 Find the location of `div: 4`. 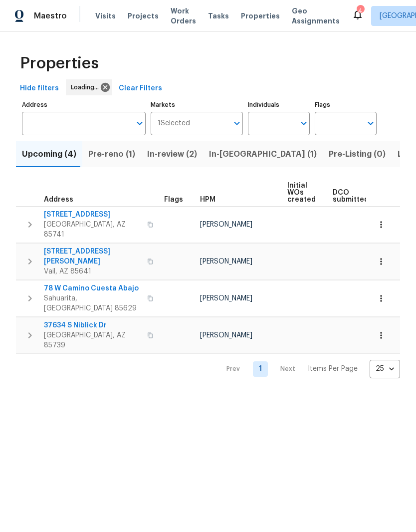

div: 4 is located at coordinates (360, 11).